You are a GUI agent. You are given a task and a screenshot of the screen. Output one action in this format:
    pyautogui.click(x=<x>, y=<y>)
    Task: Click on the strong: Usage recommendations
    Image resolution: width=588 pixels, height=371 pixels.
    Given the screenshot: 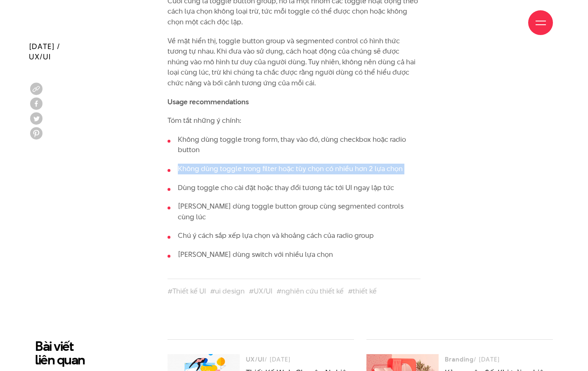 What is the action you would take?
    pyautogui.click(x=208, y=102)
    